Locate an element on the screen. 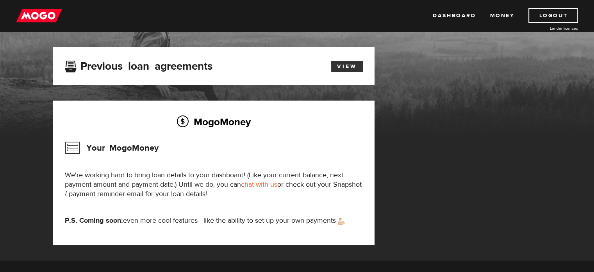  strong: P.S. Coming soon: is located at coordinates (94, 220).